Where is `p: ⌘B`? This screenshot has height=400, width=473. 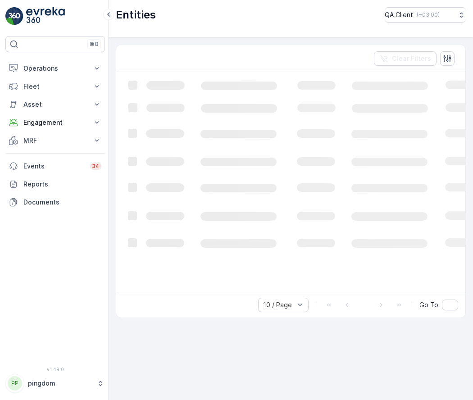 p: ⌘B is located at coordinates (94, 44).